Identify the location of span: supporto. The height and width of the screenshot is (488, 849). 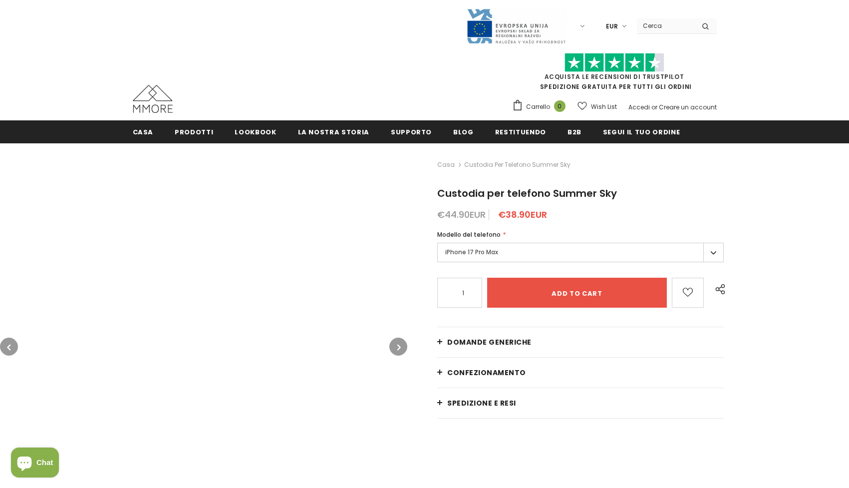
(411, 132).